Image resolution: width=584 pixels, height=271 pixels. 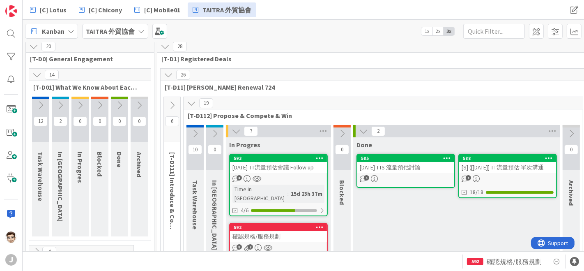 What do you see at coordinates (279, 236) in the screenshot?
I see `div: 確認規格/服務規劃` at bounding box center [279, 236].